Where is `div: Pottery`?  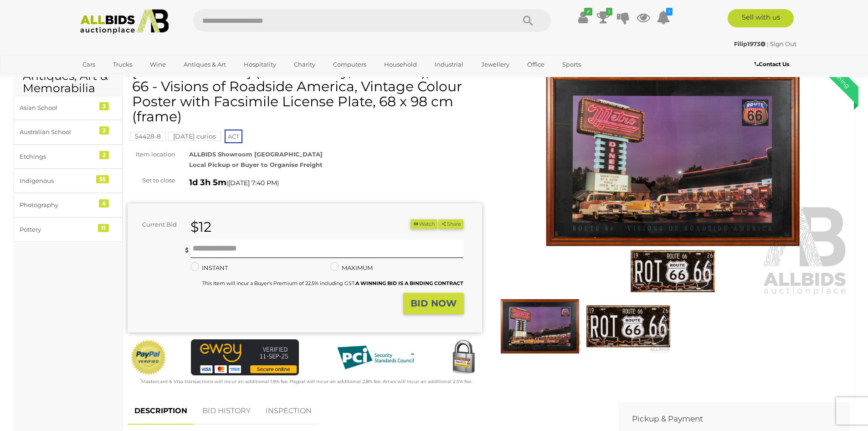
div: Pottery is located at coordinates (57, 229).